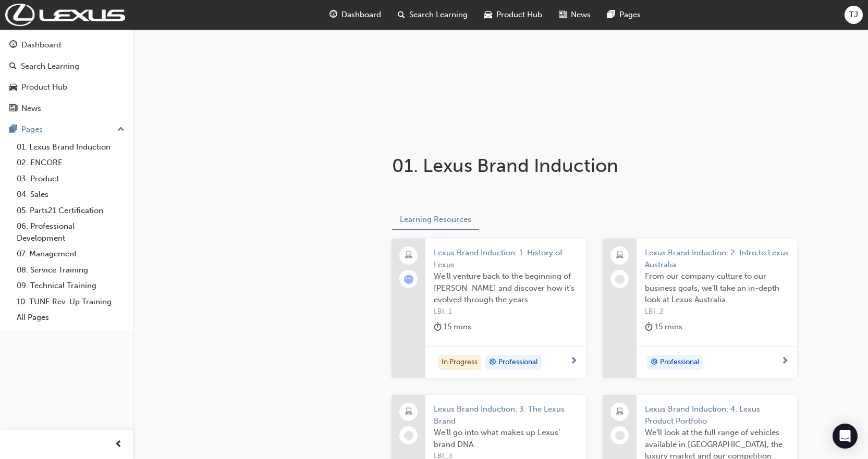  Describe the element at coordinates (580, 15) in the screenshot. I see `span: News` at that location.